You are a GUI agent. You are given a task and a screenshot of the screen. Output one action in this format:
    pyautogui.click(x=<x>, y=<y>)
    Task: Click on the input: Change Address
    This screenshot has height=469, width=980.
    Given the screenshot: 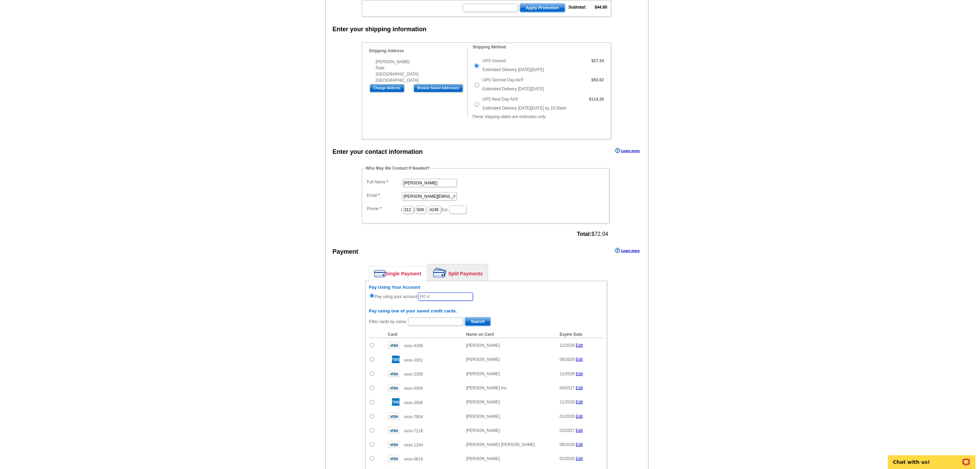 What is the action you would take?
    pyautogui.click(x=387, y=88)
    